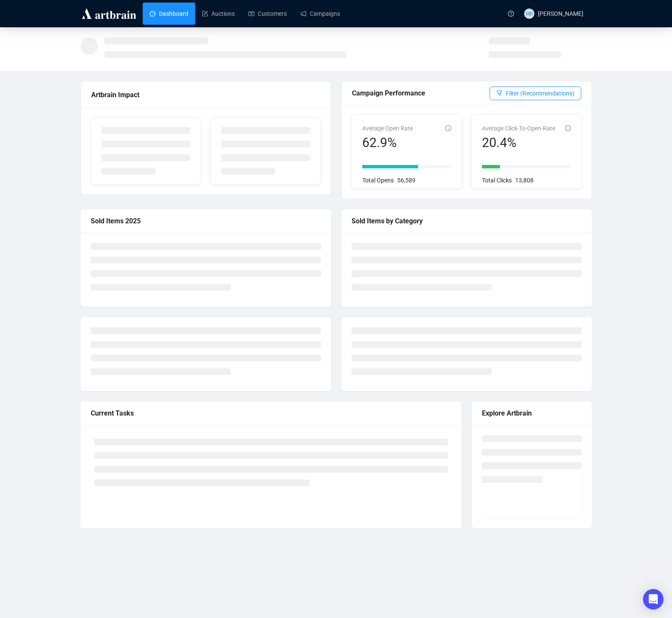 This screenshot has height=618, width=672. Describe the element at coordinates (653, 599) in the screenshot. I see `div: Open Intercom Messenger` at that location.